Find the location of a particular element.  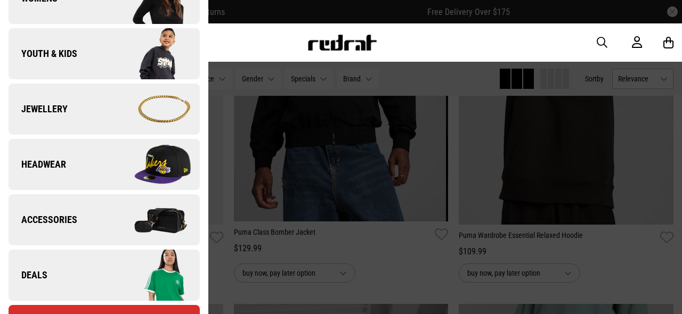

a: Youth & Kids Company is located at coordinates (104, 54).